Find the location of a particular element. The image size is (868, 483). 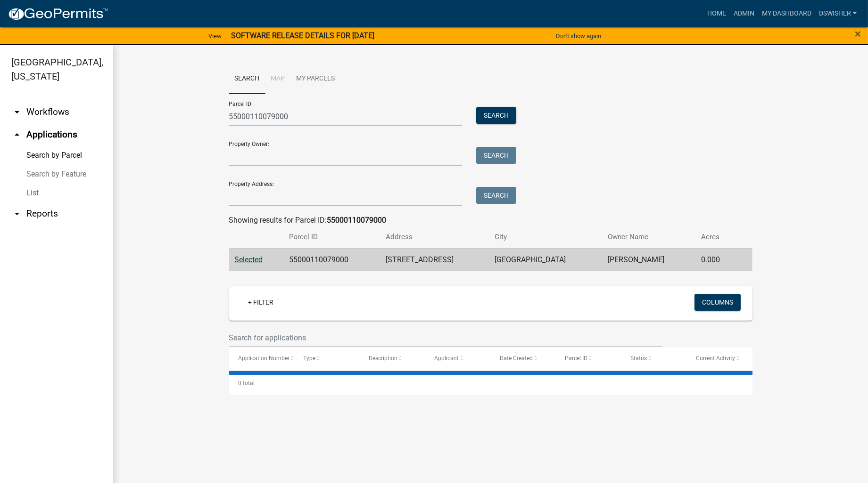

span: Status is located at coordinates (638, 358).